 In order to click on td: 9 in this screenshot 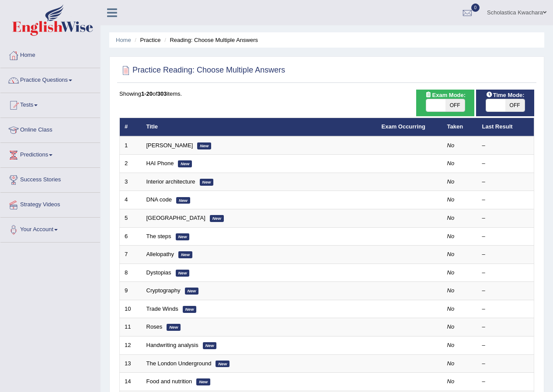, I will do `click(131, 291)`.